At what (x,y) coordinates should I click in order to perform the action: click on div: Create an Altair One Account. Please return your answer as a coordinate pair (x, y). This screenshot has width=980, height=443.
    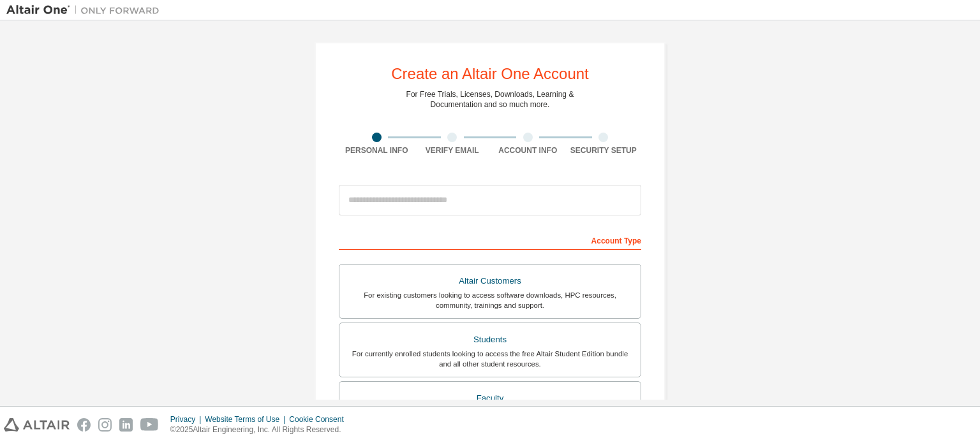
    Looking at the image, I should click on (490, 74).